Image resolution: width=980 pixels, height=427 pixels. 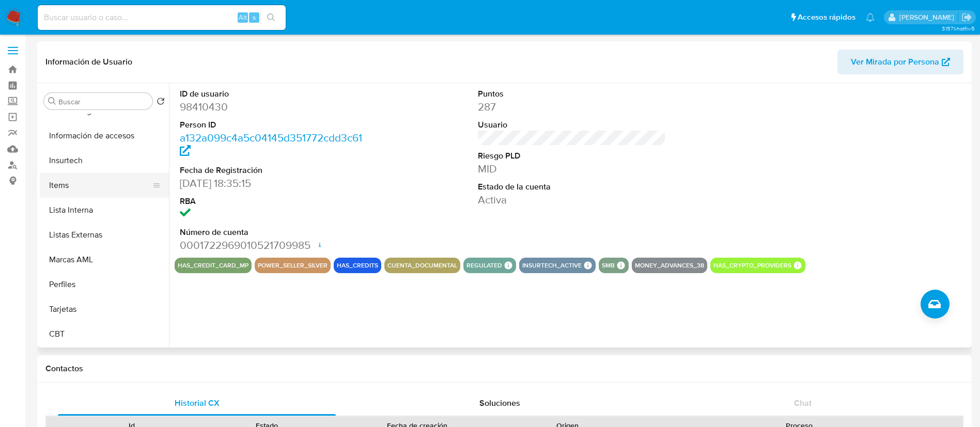 I want to click on button: Perfiles, so click(x=104, y=284).